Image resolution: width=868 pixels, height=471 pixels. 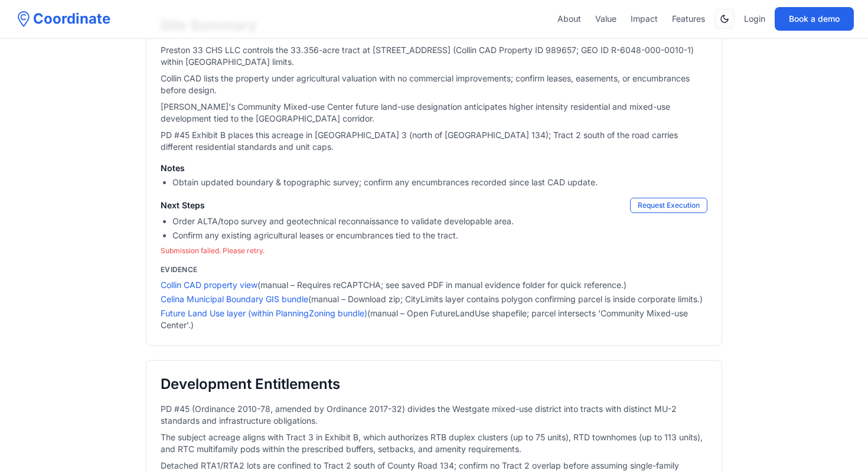 What do you see at coordinates (569, 19) in the screenshot?
I see `a: About` at bounding box center [569, 19].